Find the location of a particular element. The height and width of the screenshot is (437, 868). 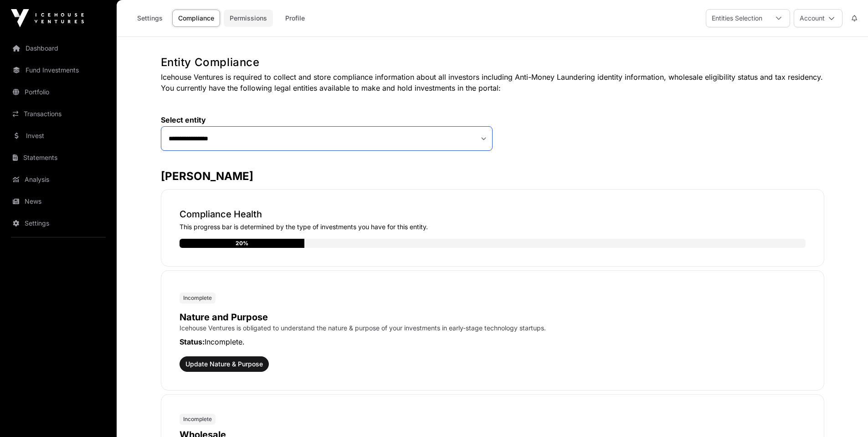

a: Compliance is located at coordinates (196, 19).